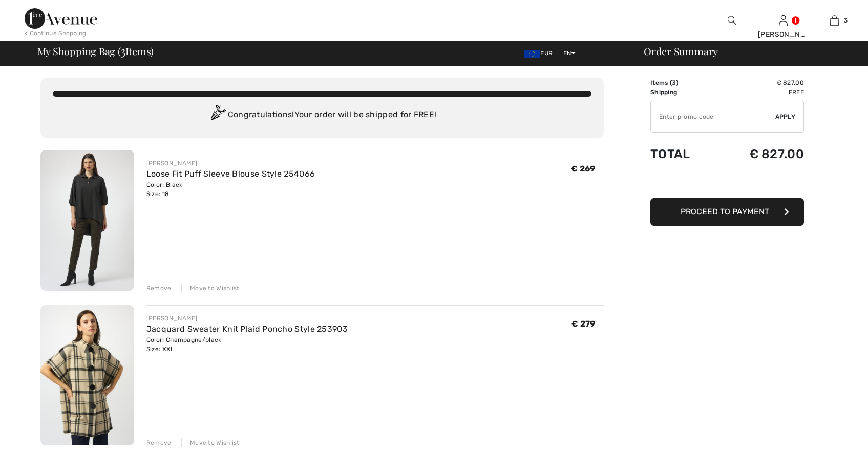 This screenshot has width=868, height=453. I want to click on div: Order Summary, so click(747, 51).